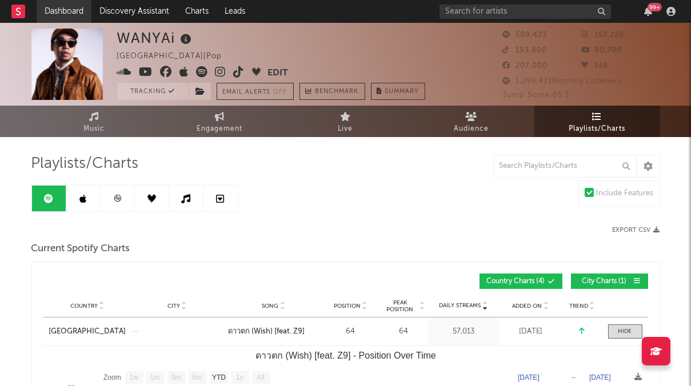 This screenshot has height=386, width=691. Describe the element at coordinates (625, 194) in the screenshot. I see `div: Include Features` at that location.